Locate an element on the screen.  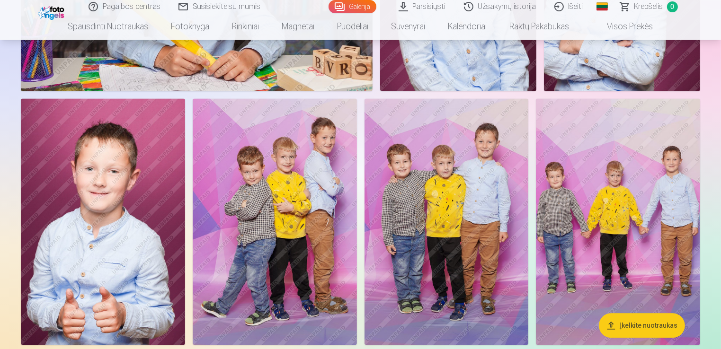
span: Krepšelis is located at coordinates (648, 7).